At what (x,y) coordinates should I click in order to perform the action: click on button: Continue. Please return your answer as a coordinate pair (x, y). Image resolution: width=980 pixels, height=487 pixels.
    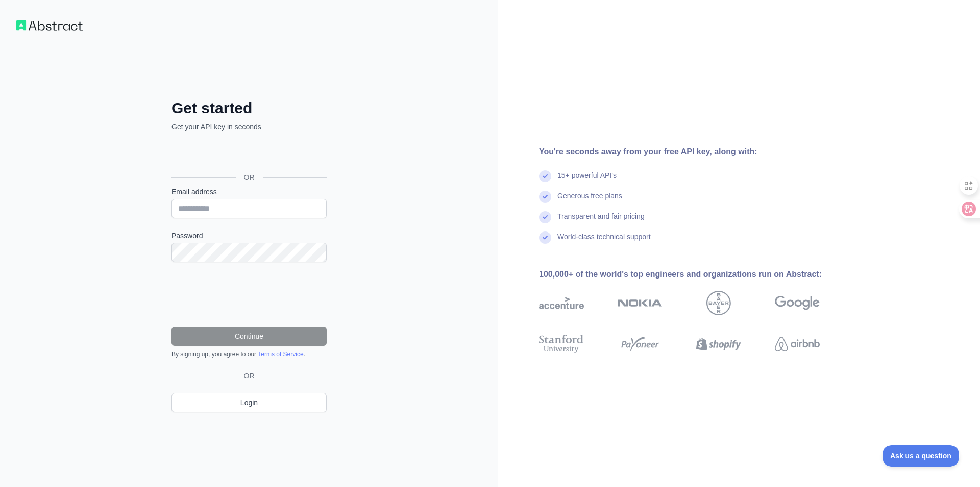
    Looking at the image, I should click on (249, 336).